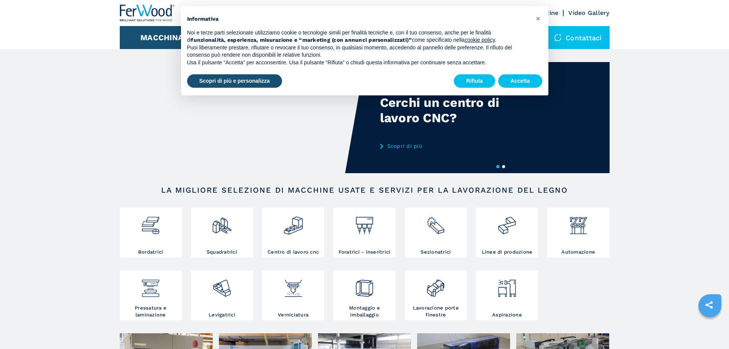 This screenshot has width=729, height=349. What do you see at coordinates (589, 13) in the screenshot?
I see `a: Video Gallery` at bounding box center [589, 13].